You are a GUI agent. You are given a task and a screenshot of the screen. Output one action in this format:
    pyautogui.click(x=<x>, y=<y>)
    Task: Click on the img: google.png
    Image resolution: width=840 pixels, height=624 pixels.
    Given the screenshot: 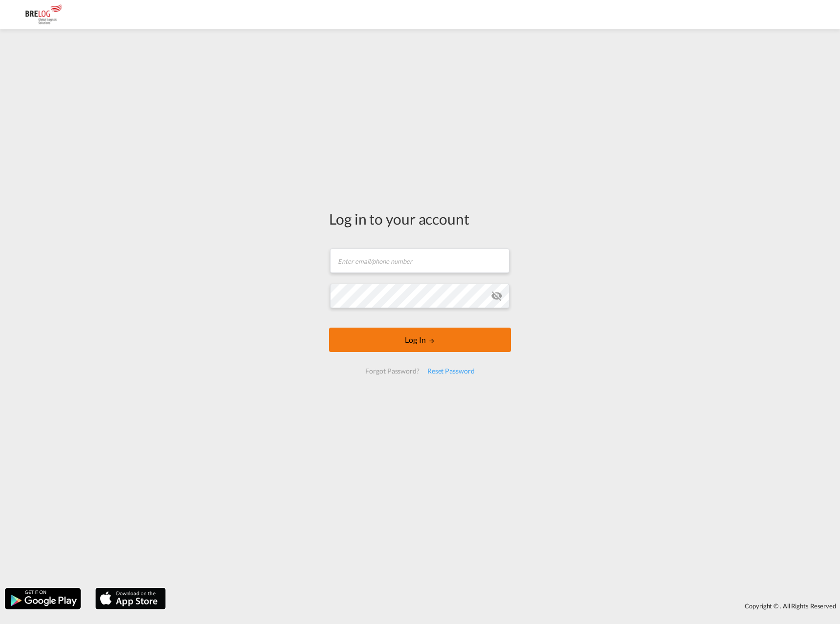 What is the action you would take?
    pyautogui.click(x=43, y=598)
    